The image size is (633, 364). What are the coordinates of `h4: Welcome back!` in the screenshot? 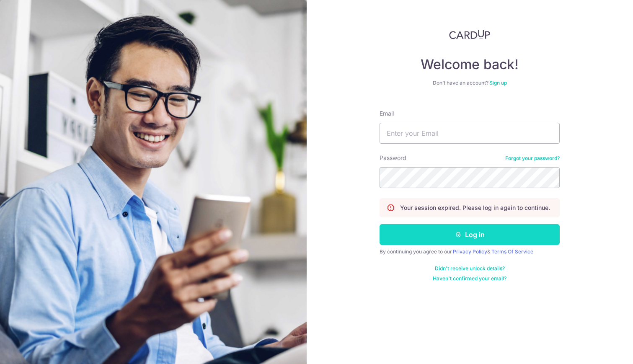 It's located at (470, 64).